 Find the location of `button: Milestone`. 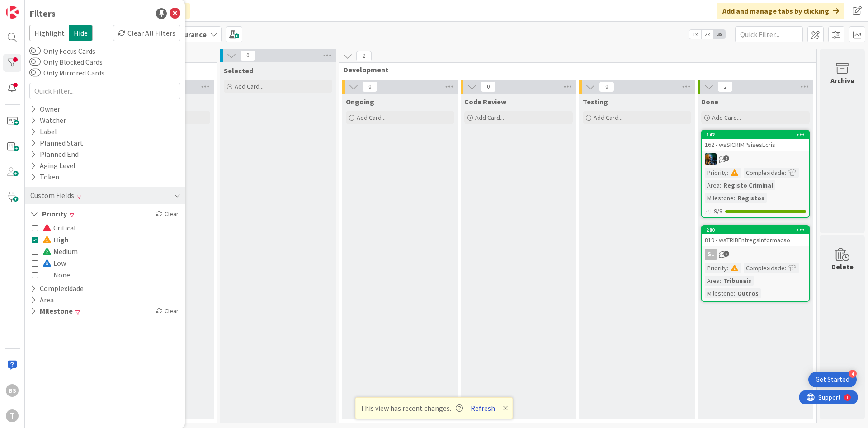

button: Milestone is located at coordinates (52, 311).